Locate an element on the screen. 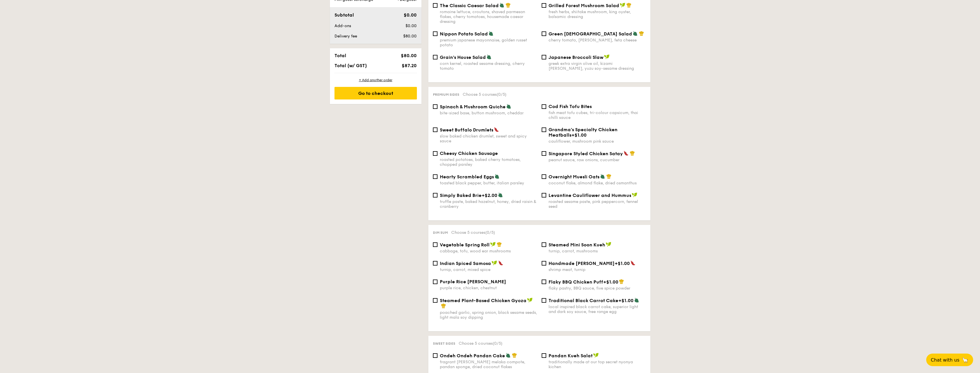 The image size is (980, 373). div: Go to checkout is located at coordinates (376, 93).